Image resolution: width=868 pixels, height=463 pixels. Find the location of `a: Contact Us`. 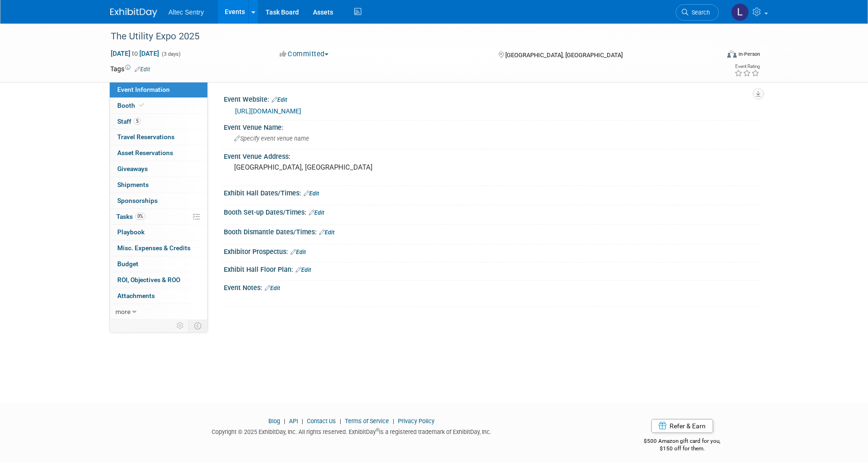

a: Contact Us is located at coordinates (321, 421).